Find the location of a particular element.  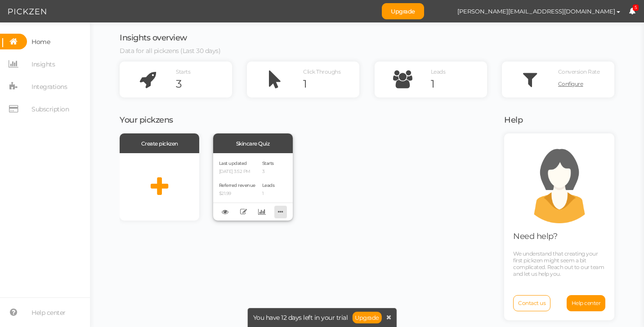

span: Conversion Rate is located at coordinates (579, 72).